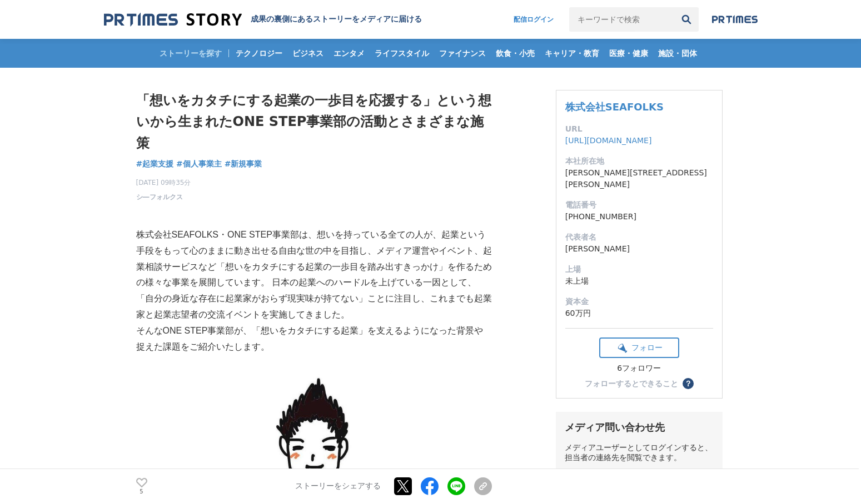 This screenshot has height=504, width=861. What do you see at coordinates (686, 19) in the screenshot?
I see `button: 検索` at bounding box center [686, 19].